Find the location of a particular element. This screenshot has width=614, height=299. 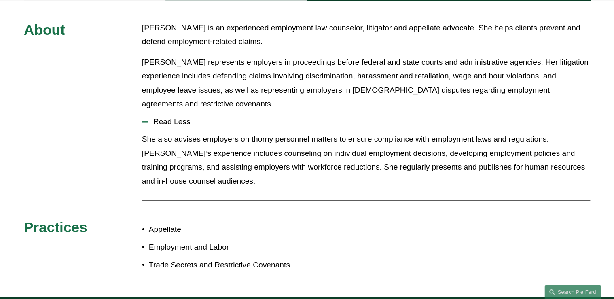

div: Read Less is located at coordinates (366, 163).